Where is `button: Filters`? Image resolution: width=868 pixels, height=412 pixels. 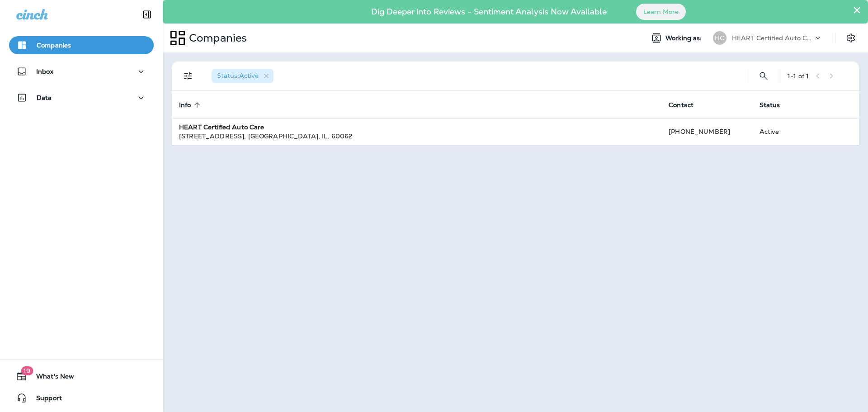
button: Filters is located at coordinates (188, 76).